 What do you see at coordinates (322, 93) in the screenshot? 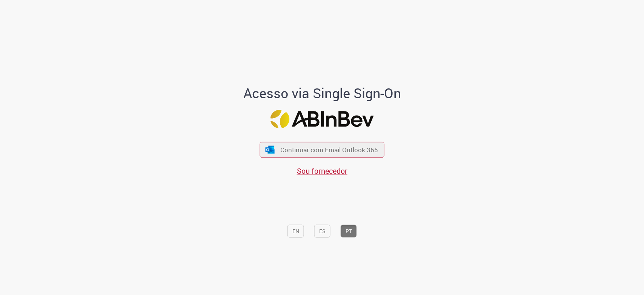
I see `h1: Acesso via Single Sign-On` at bounding box center [322, 93].